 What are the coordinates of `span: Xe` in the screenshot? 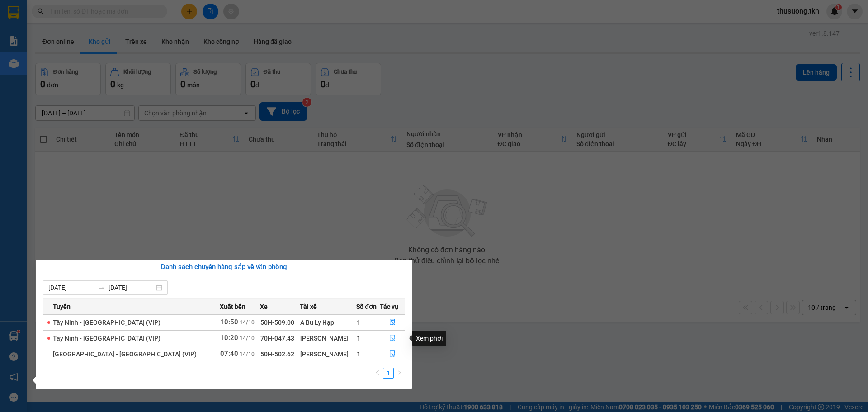 It's located at (264, 306).